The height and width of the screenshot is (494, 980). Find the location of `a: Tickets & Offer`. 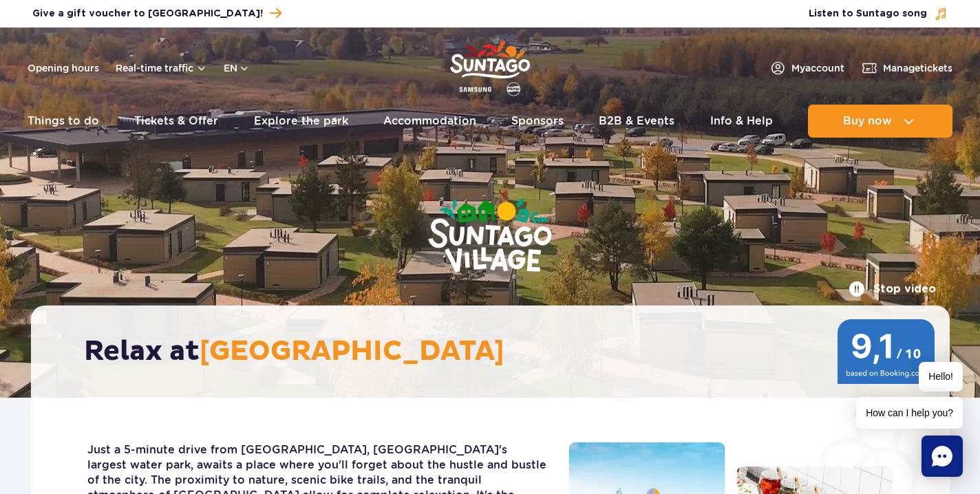

a: Tickets & Offer is located at coordinates (176, 121).